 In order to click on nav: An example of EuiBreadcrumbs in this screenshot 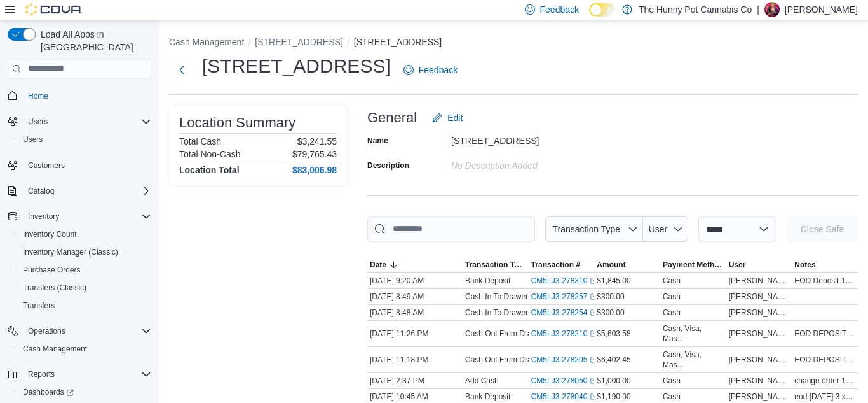, I will do `click(513, 44)`.